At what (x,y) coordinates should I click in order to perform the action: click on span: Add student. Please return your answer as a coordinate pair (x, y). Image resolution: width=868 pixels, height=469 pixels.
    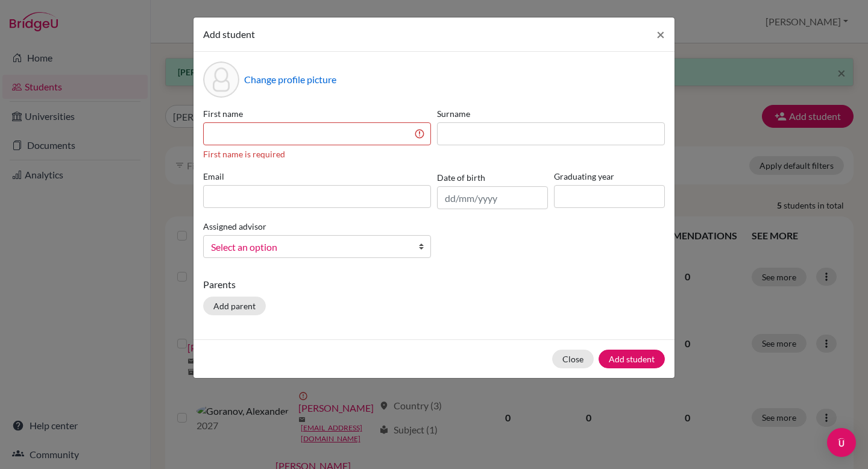
    Looking at the image, I should click on (229, 34).